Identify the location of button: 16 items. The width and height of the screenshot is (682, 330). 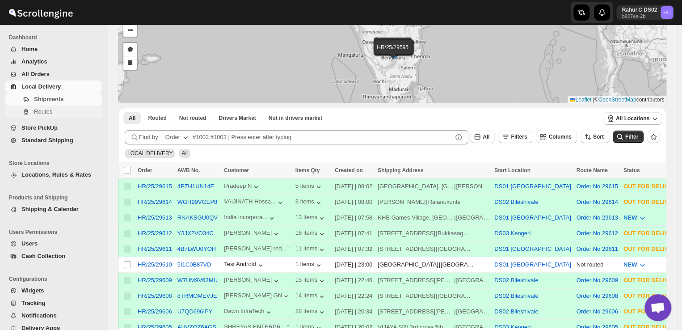
(311, 234).